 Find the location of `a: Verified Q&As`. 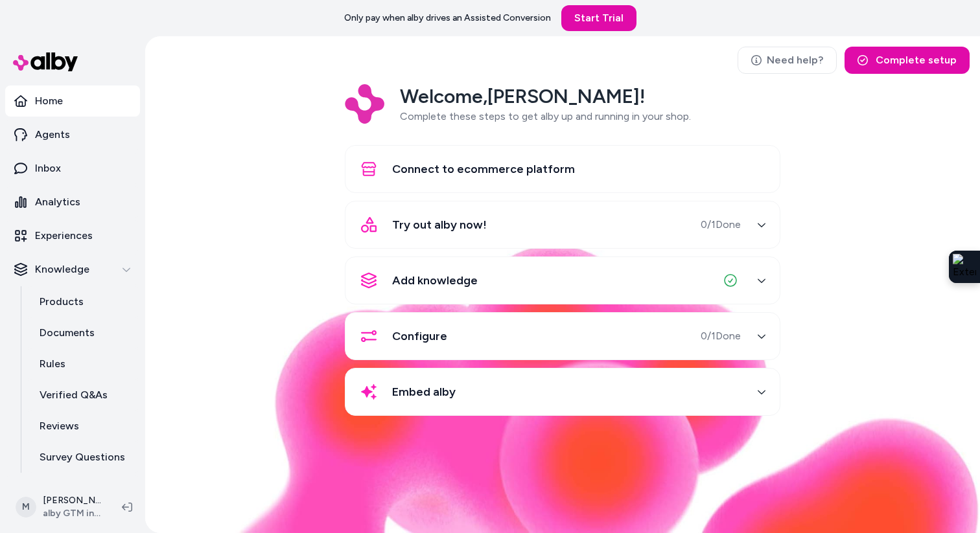

a: Verified Q&As is located at coordinates (83, 395).